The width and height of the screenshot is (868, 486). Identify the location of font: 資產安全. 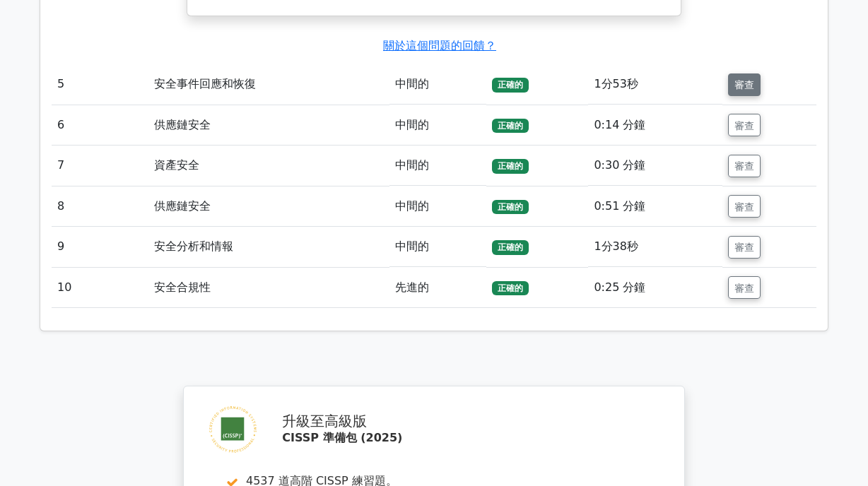
(176, 164).